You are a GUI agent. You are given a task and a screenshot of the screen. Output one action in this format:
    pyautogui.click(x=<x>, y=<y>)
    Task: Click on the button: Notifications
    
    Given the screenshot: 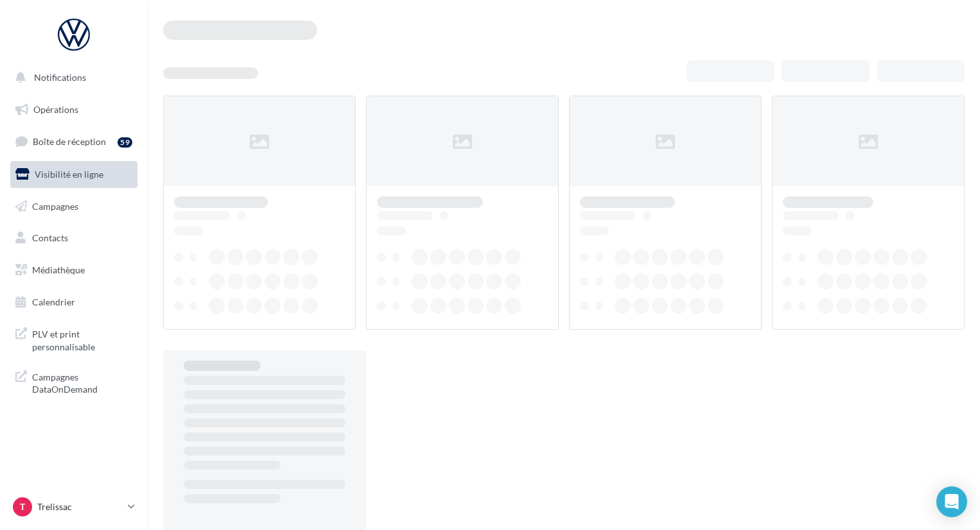 What is the action you would take?
    pyautogui.click(x=72, y=78)
    